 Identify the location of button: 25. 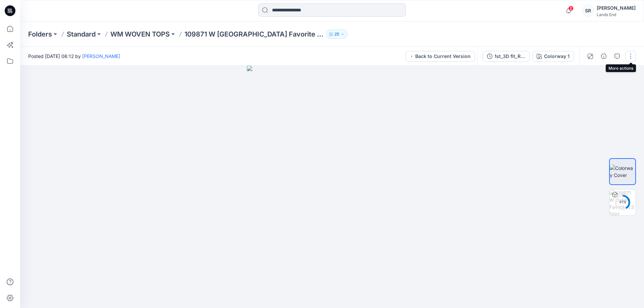
(337, 35).